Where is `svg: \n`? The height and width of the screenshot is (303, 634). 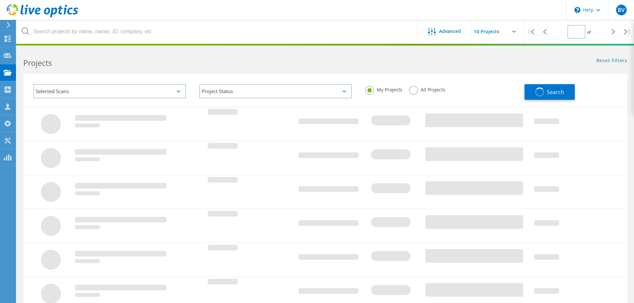 svg: \n is located at coordinates (577, 10).